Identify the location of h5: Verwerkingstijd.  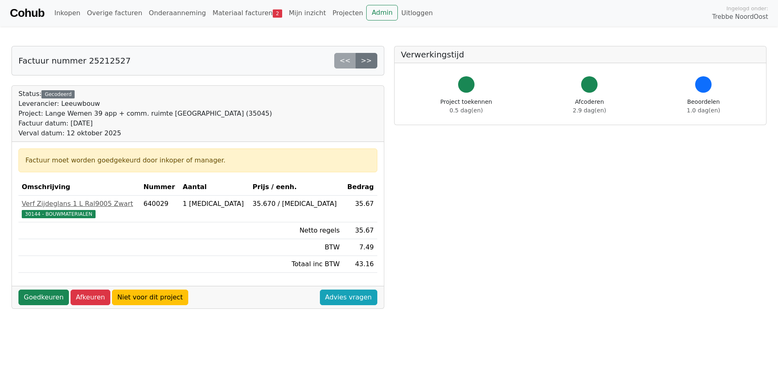
(580, 55).